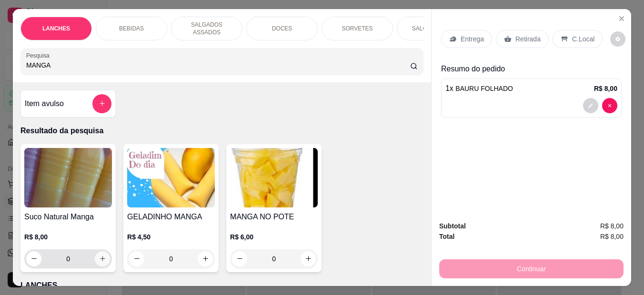 The width and height of the screenshot is (644, 295). What do you see at coordinates (171, 217) in the screenshot?
I see `h4: GELADINHO MANGA` at bounding box center [171, 217].